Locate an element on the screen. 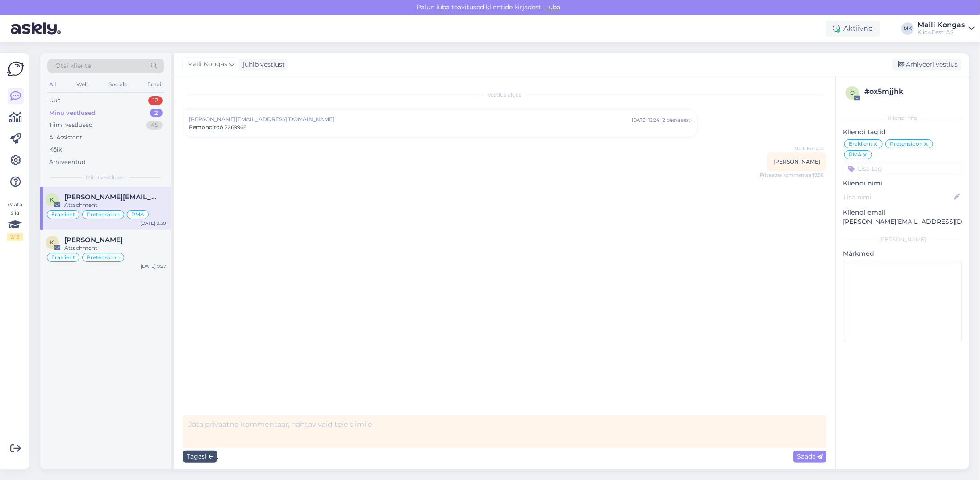 The width and height of the screenshot is (980, 480). span: Remonditöö 2269968 is located at coordinates (218, 128).